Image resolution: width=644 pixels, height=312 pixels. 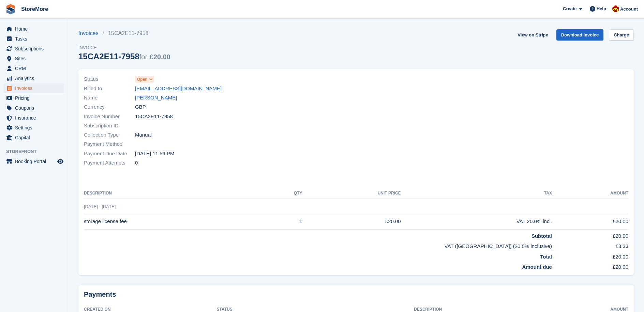 What do you see at coordinates (356, 294) in the screenshot?
I see `h2: Payments` at bounding box center [356, 294].